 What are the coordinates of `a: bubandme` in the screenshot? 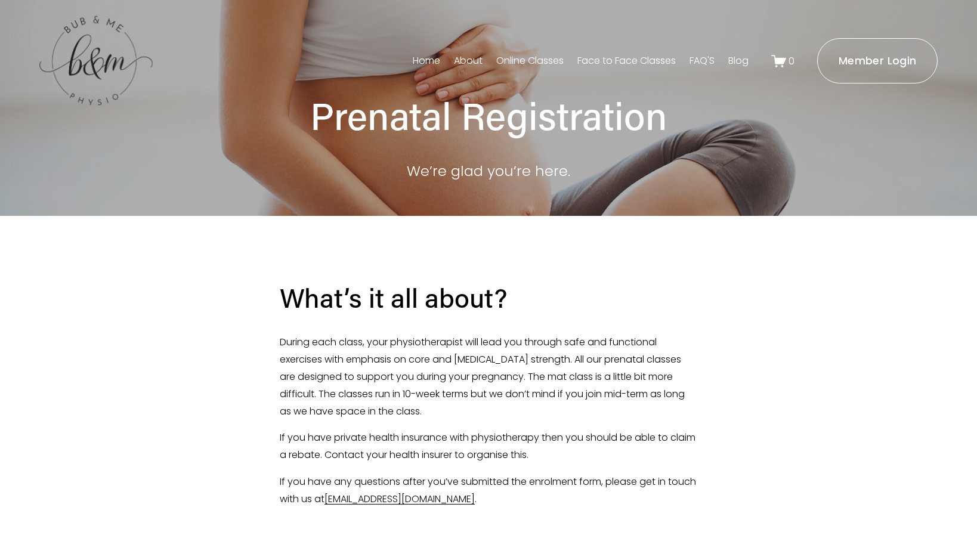 It's located at (96, 61).